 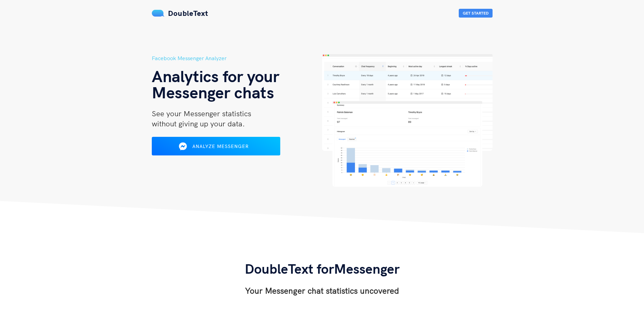 I want to click on h3: Your Messenger chat statistics uncovered, so click(x=322, y=290).